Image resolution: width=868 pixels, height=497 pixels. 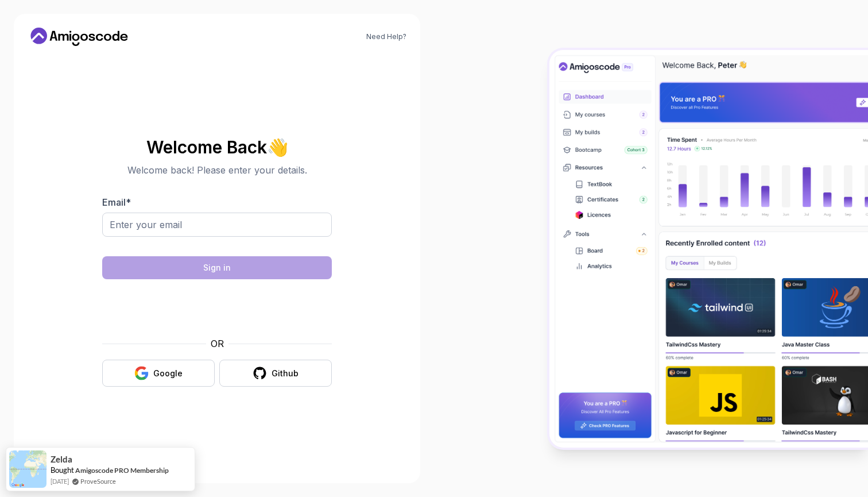 I want to click on button: Sign in, so click(x=217, y=267).